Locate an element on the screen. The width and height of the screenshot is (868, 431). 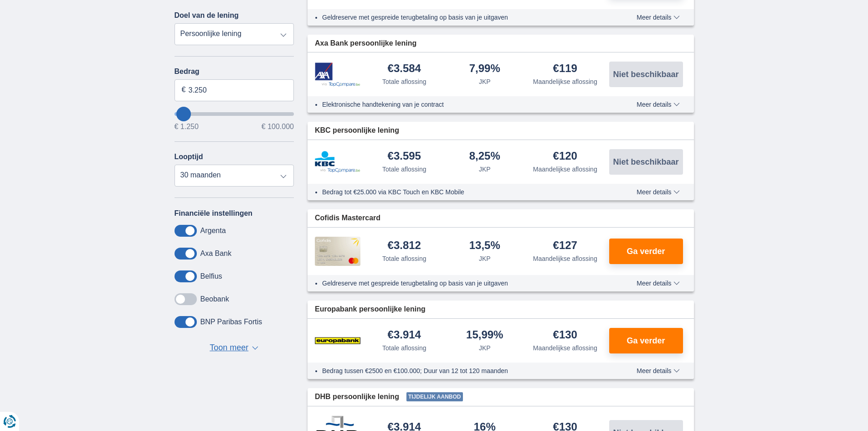
label: Beobank is located at coordinates (215, 299).